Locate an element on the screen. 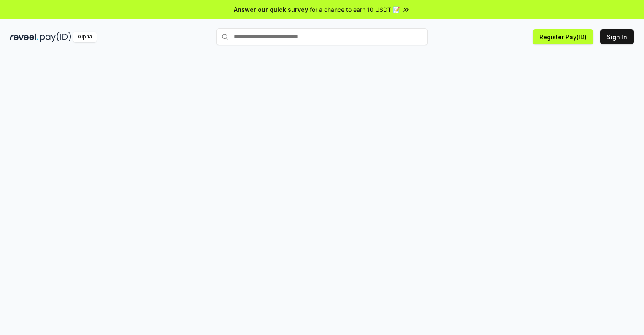 This screenshot has height=335, width=644. img: reveel_dark is located at coordinates (24, 37).